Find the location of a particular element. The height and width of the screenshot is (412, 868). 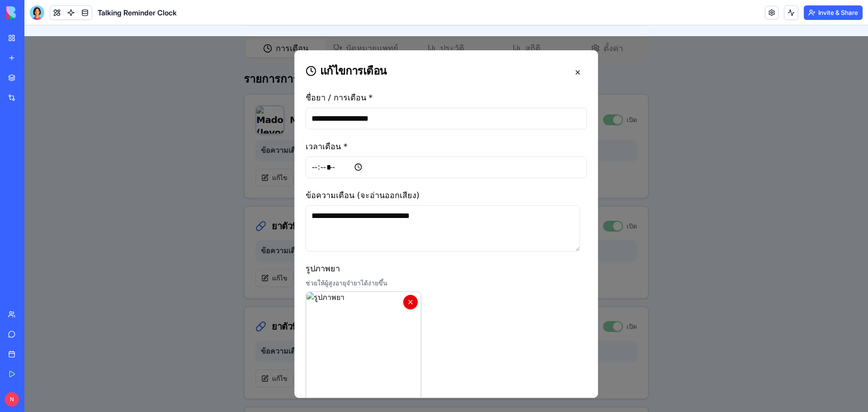

label: รูปภาพยา is located at coordinates (299, 243).